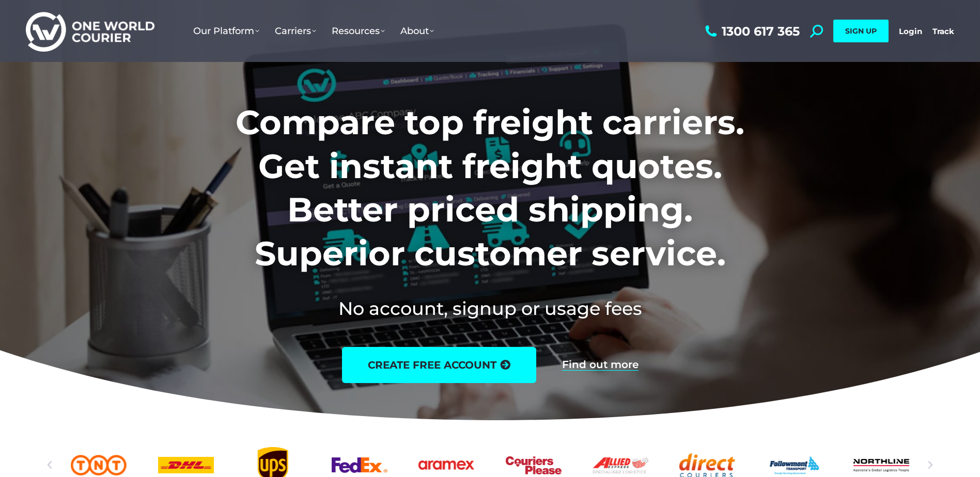 This screenshot has width=980, height=477. Describe the element at coordinates (751, 31) in the screenshot. I see `a: 1300 617 365` at that location.